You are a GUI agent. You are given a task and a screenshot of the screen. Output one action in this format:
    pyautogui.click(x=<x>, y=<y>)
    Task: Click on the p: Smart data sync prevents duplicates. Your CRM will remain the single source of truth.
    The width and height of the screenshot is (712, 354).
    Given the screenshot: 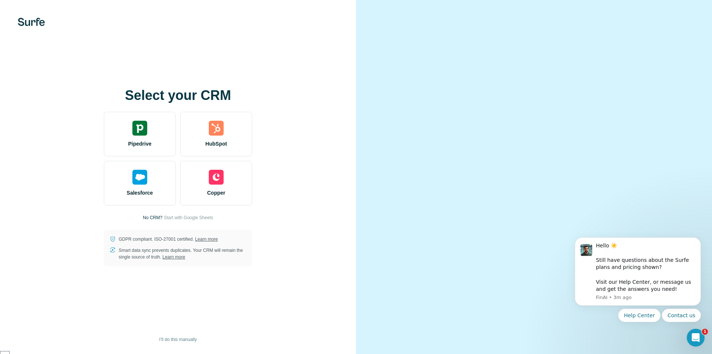 What is the action you would take?
    pyautogui.click(x=183, y=253)
    